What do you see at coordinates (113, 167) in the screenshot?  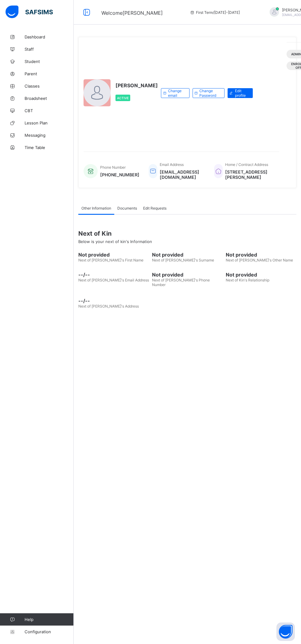 I see `span: Phone Number` at bounding box center [113, 167].